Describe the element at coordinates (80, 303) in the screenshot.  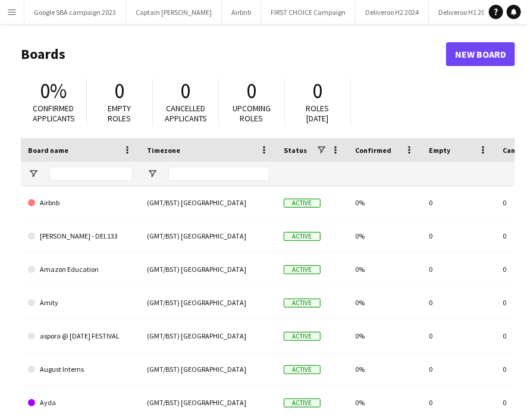
I see `a: Amity` at that location.